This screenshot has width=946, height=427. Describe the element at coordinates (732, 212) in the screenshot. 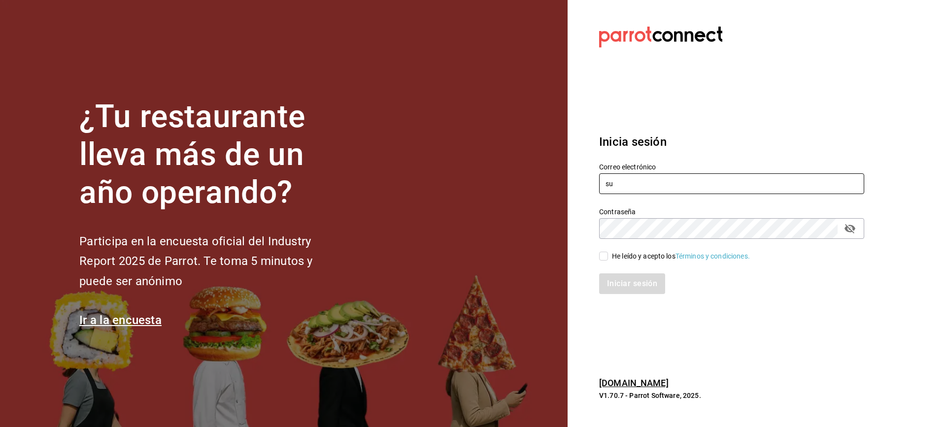

I see `label: Contraseña` at that location.